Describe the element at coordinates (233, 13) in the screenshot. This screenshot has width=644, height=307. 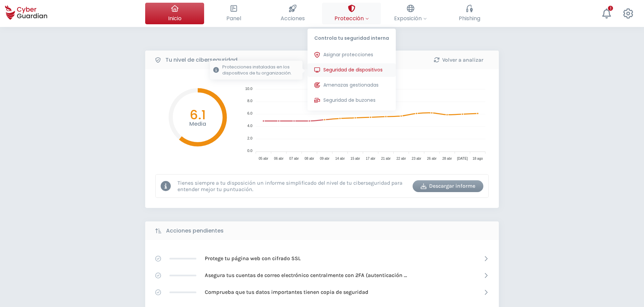
I see `button: Panel` at that location.